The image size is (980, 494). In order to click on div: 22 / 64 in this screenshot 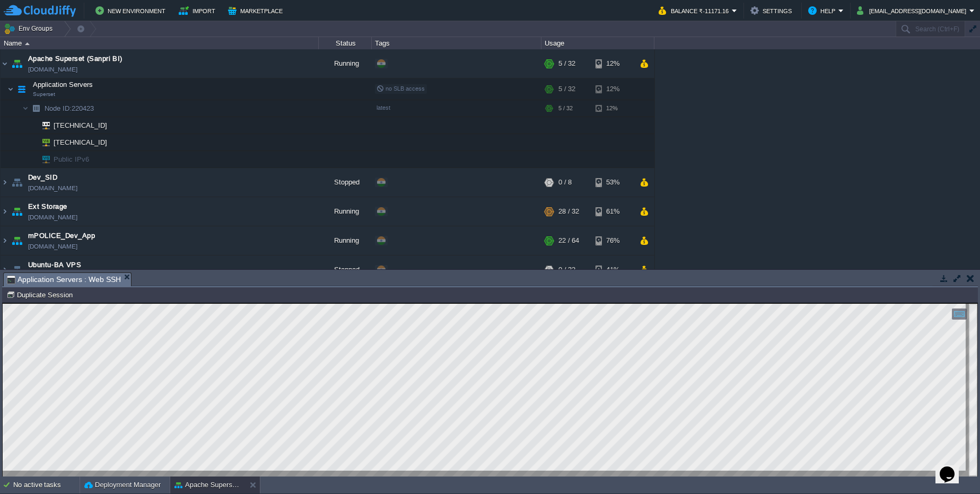, I will do `click(569, 241)`.